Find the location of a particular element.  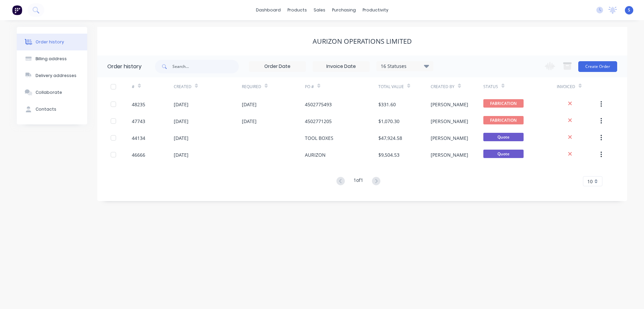

div: $47,924.58 is located at coordinates (390, 138).